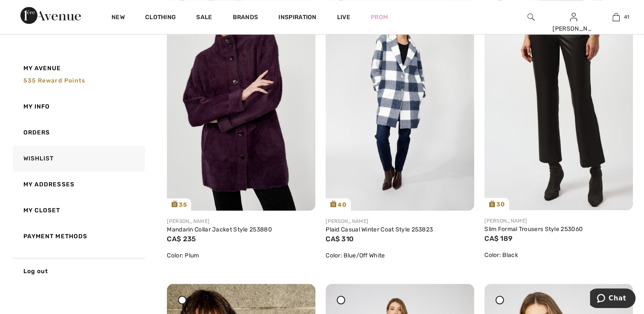 The width and height of the screenshot is (644, 314). Describe the element at coordinates (340, 239) in the screenshot. I see `span: CA$ 310` at that location.